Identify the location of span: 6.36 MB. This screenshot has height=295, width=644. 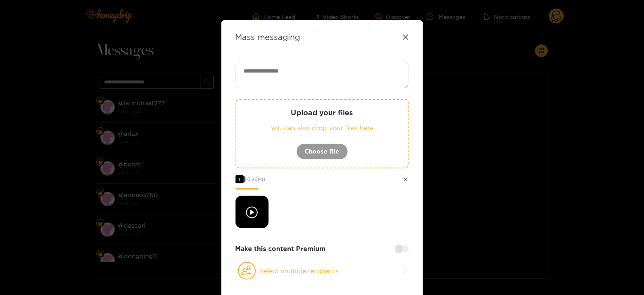
(257, 179).